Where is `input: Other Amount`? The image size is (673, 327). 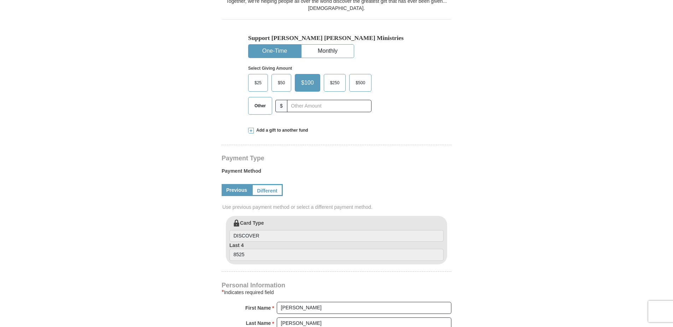
input: Other Amount is located at coordinates (329, 106).